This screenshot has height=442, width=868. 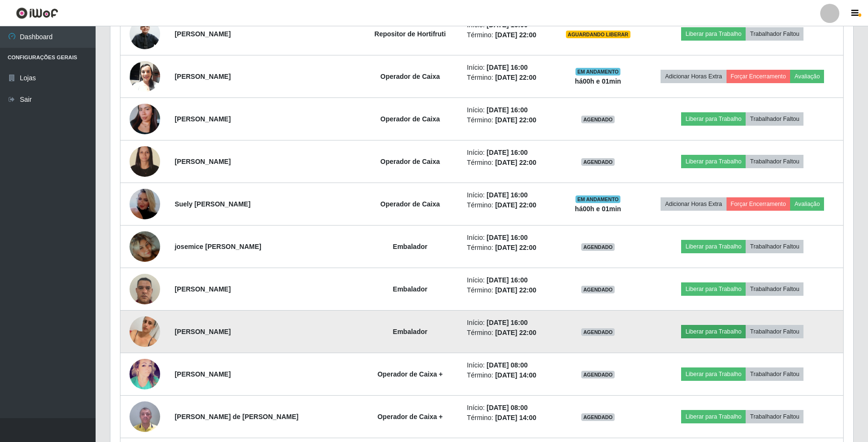 What do you see at coordinates (410, 34) in the screenshot?
I see `strong: Repositor de Hortifruti` at bounding box center [410, 34].